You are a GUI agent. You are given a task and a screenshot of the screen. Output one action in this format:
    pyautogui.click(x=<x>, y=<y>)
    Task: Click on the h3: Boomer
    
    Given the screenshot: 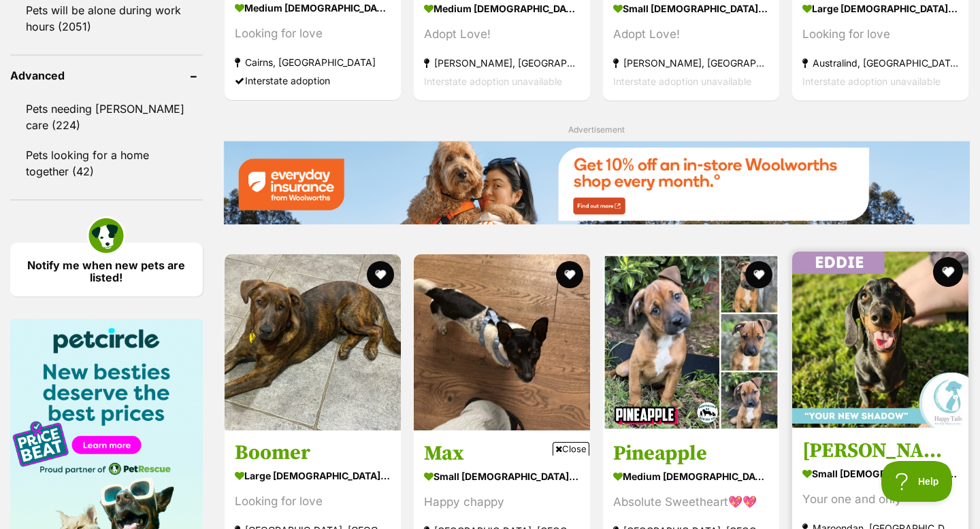 What is the action you would take?
    pyautogui.click(x=313, y=453)
    